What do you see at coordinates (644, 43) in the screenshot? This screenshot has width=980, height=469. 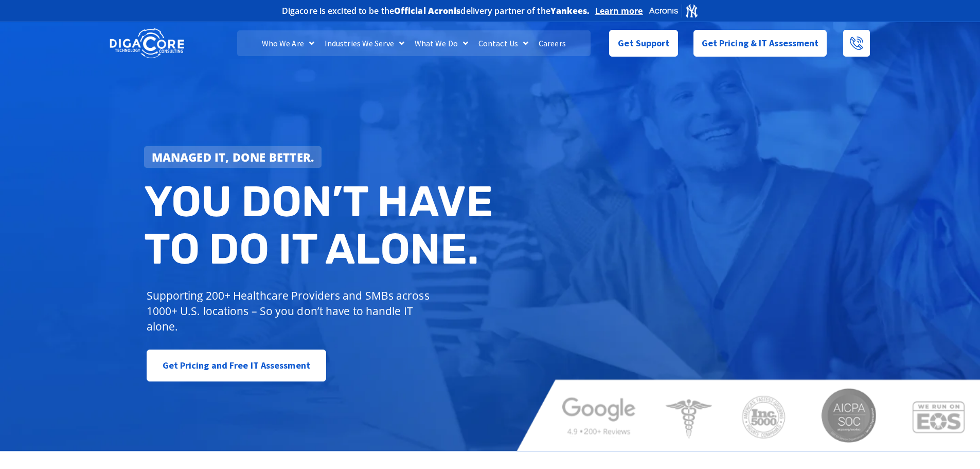 I see `span: Get Support` at bounding box center [644, 43].